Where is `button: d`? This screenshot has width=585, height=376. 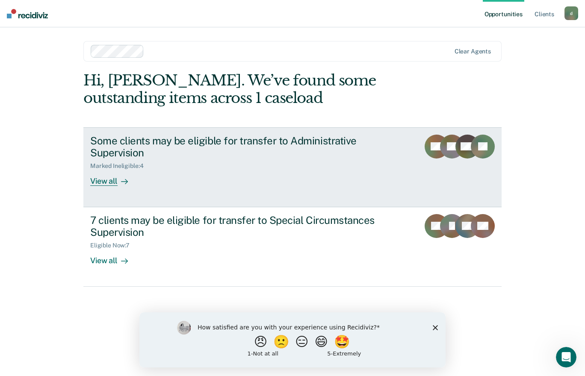
button: d is located at coordinates (571, 13).